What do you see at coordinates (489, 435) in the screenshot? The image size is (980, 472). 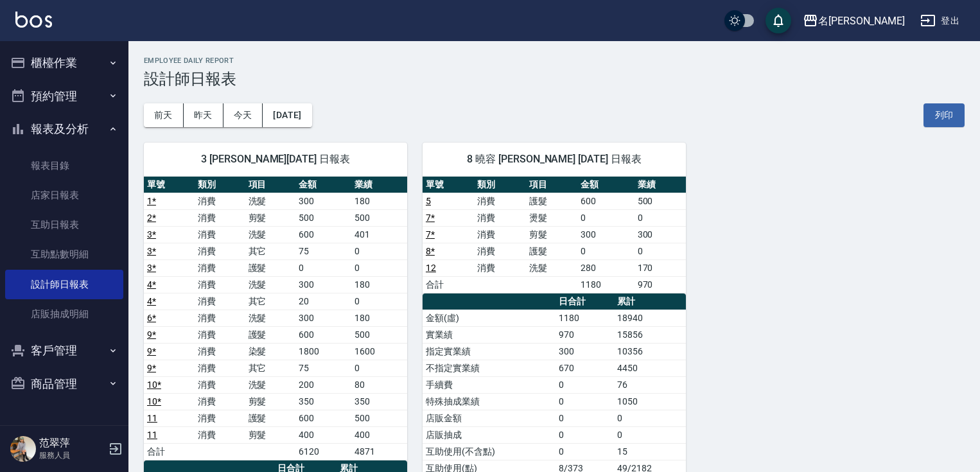 I see `td: 店販抽成` at bounding box center [489, 435].